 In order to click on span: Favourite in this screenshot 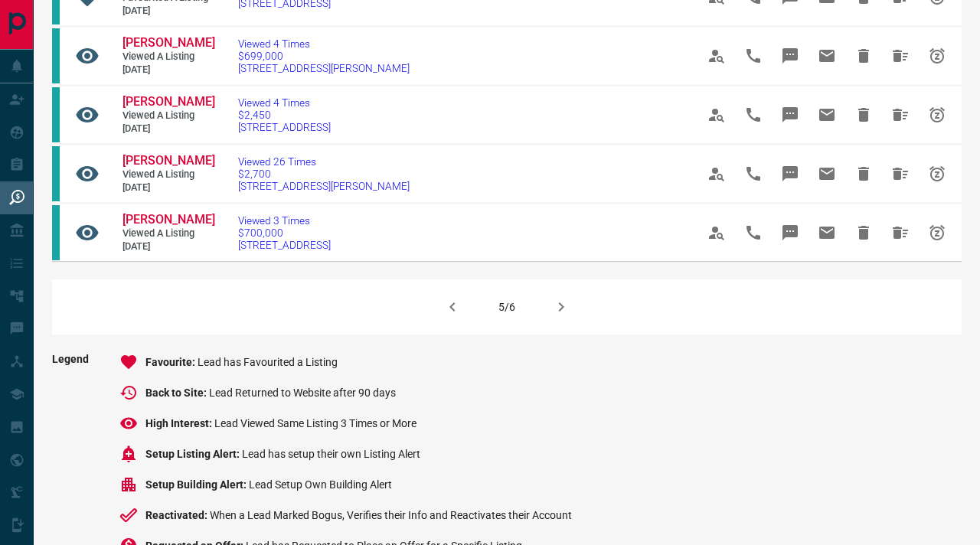, I will do `click(172, 362)`.